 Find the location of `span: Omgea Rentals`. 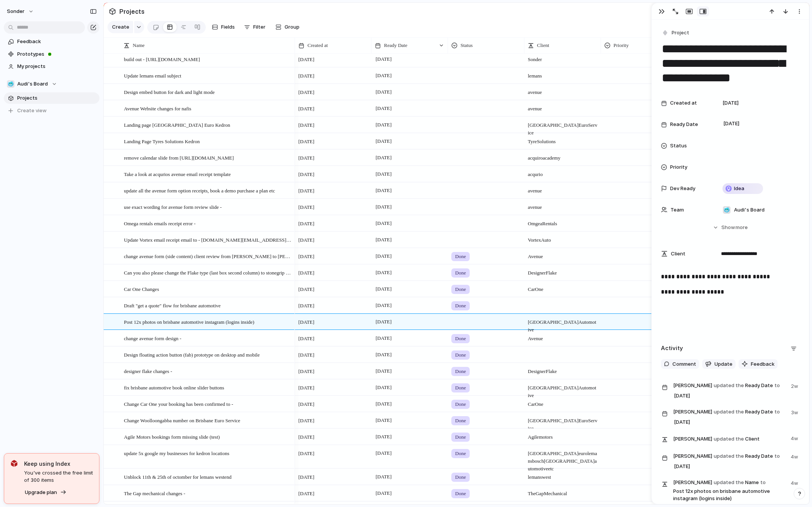

span: Omgea Rentals is located at coordinates (562, 222).